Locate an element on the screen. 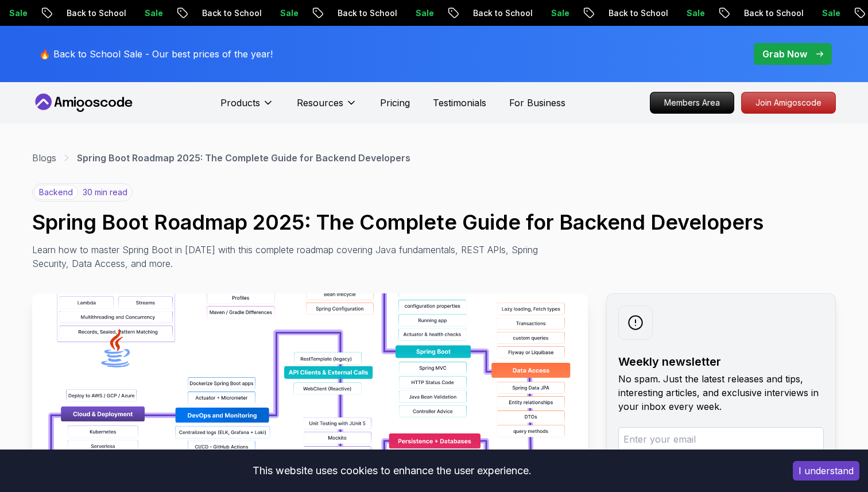 This screenshot has width=868, height=492. button: Resources is located at coordinates (327, 107).